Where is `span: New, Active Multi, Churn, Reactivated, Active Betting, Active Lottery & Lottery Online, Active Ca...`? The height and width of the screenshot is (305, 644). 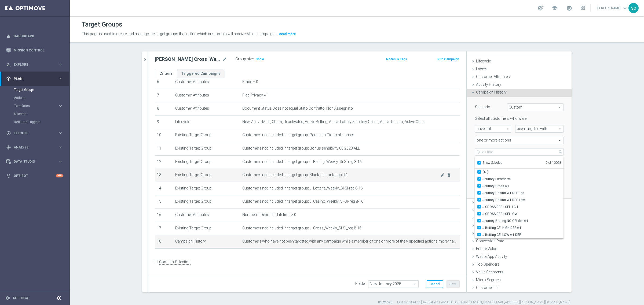
span: New, Active Multi, Churn, Reactivated, Active Betting, Active Lottery & Lottery Online, Active Ca... is located at coordinates (333, 122).